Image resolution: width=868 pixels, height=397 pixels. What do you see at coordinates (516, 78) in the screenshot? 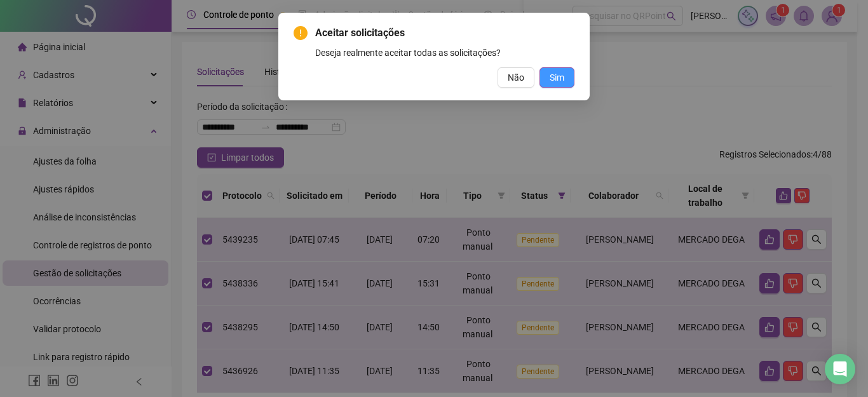
I see `span: Não` at bounding box center [516, 78].